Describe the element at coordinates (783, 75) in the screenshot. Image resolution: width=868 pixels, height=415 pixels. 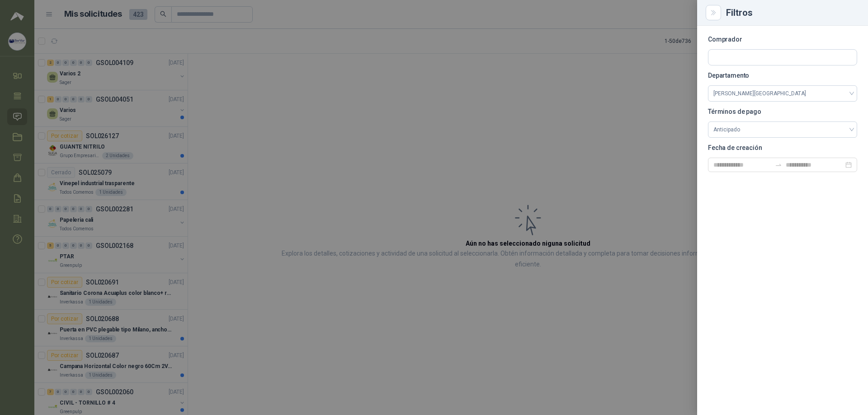
I see `p: Departamento` at that location.